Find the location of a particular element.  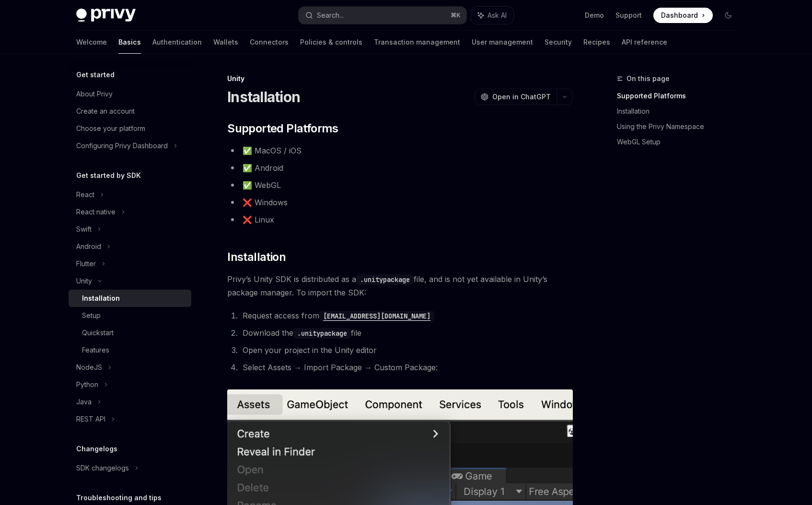

div: About Privy is located at coordinates (94, 94).